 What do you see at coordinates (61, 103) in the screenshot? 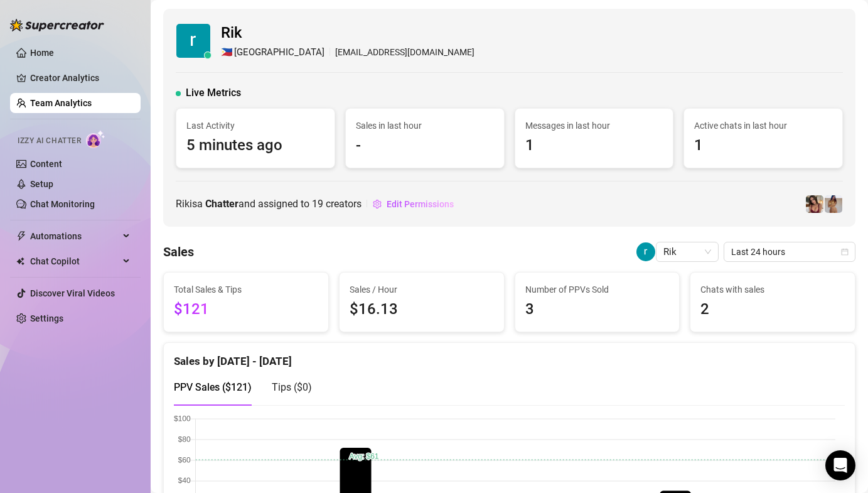
I see `a: Team Analytics` at bounding box center [61, 103].